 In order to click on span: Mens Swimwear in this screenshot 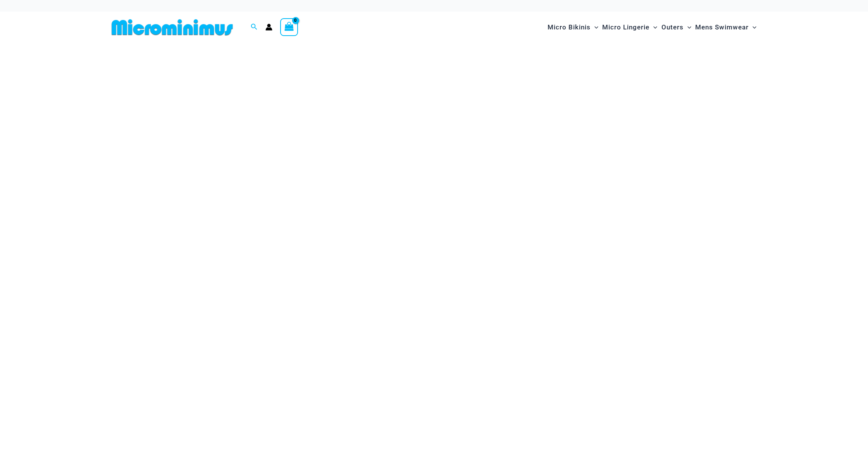, I will do `click(722, 27)`.